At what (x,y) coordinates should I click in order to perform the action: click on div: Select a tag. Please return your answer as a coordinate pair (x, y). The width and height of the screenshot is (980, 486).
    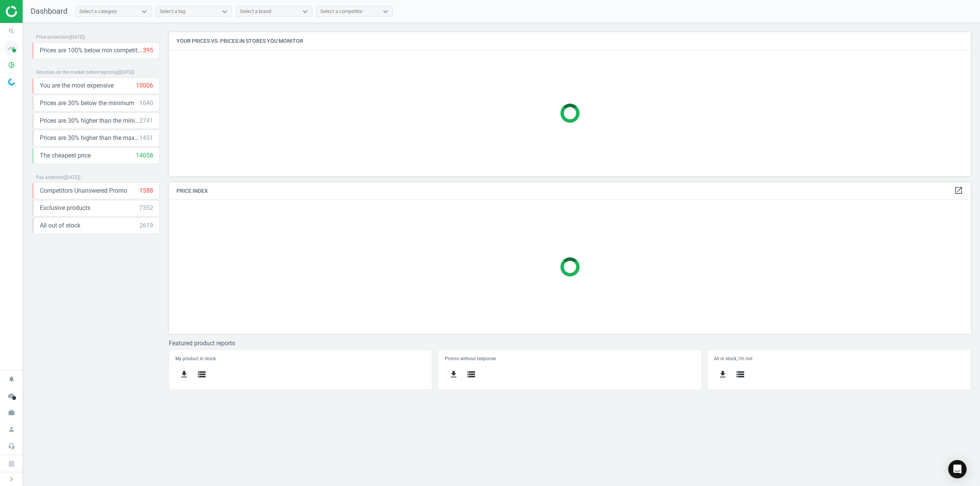
    Looking at the image, I should click on (173, 11).